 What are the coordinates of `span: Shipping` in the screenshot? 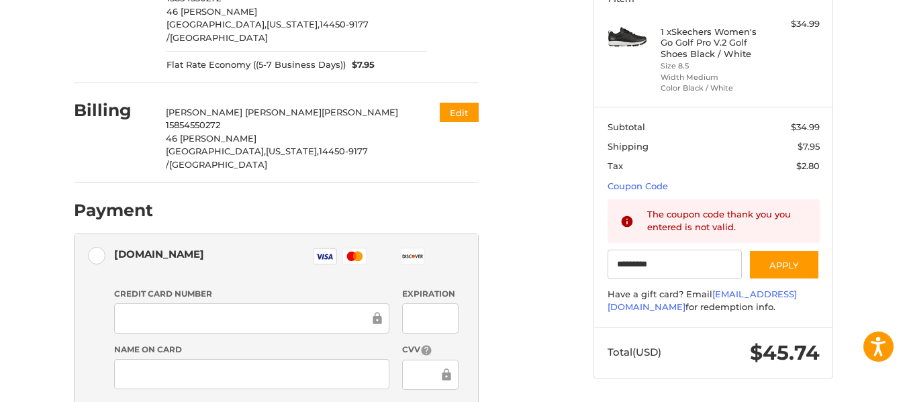 It's located at (627, 146).